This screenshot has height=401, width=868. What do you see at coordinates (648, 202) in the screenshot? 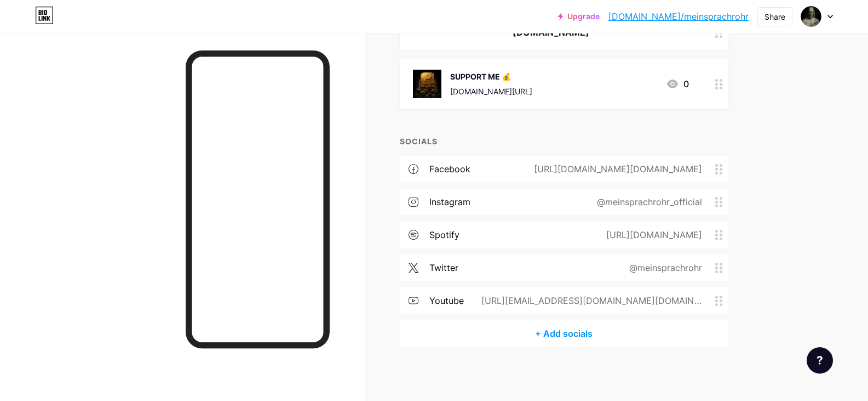
I see `div: @meinsprachrohr_official` at bounding box center [648, 202].